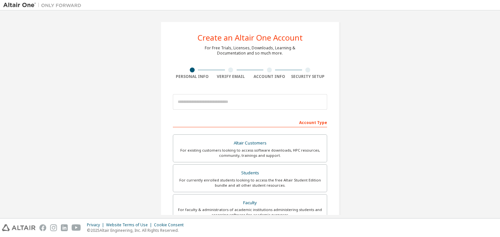  Describe the element at coordinates (250, 173) in the screenshot. I see `div: Students` at that location.